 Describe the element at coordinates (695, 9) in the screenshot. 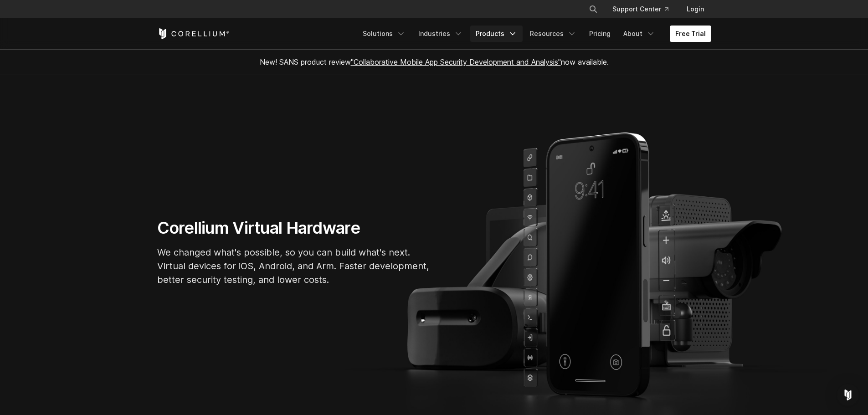

I see `a: Login` at that location.